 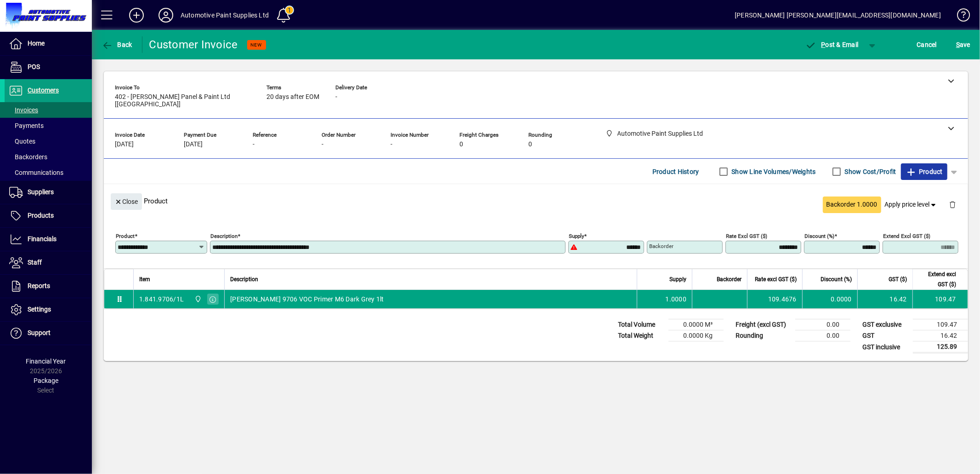 I want to click on button: Cancel, so click(x=927, y=45).